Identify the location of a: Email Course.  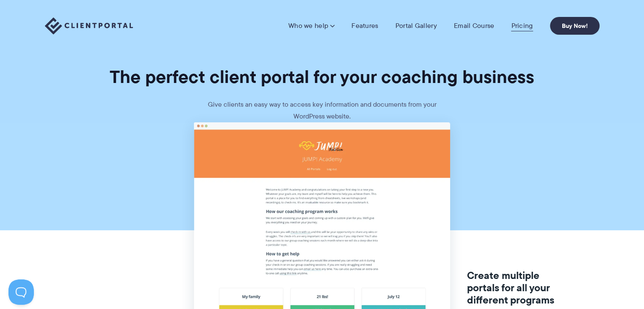
(474, 26).